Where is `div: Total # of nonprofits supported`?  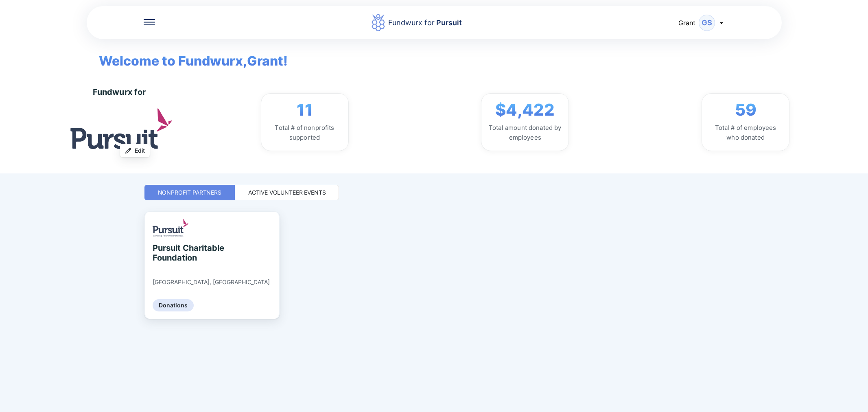 div: Total # of nonprofits supported is located at coordinates (305, 133).